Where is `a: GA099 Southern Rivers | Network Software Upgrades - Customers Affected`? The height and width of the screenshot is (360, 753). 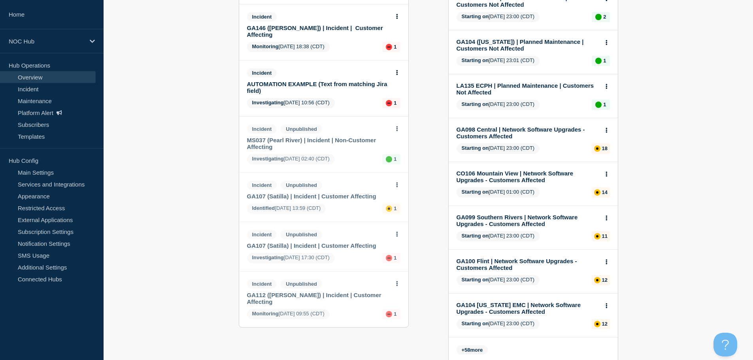
a: GA099 Southern Rivers | Network Software Upgrades - Customers Affected is located at coordinates (528, 221).